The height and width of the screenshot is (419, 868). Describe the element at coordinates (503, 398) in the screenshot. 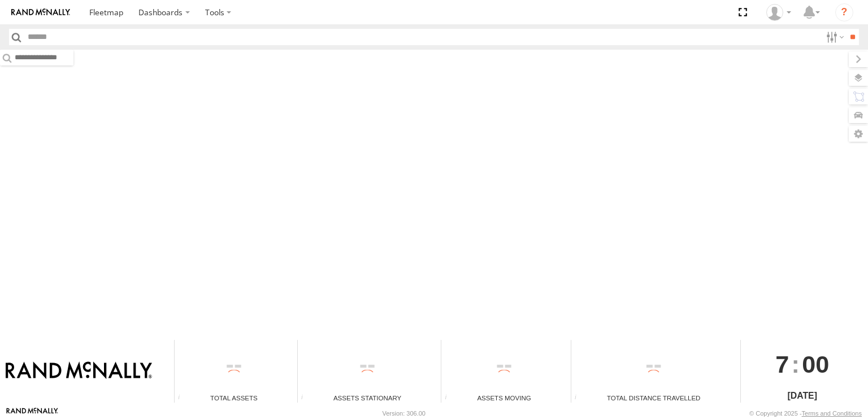

I see `div: Assets Moving` at that location.